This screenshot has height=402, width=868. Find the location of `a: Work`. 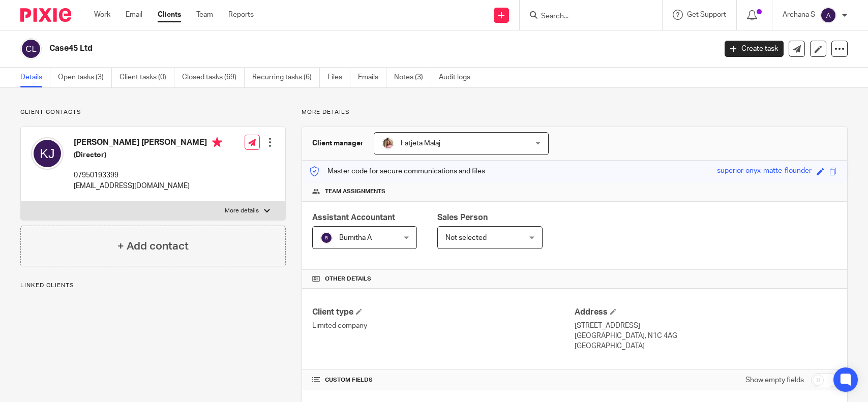

a: Work is located at coordinates (102, 15).